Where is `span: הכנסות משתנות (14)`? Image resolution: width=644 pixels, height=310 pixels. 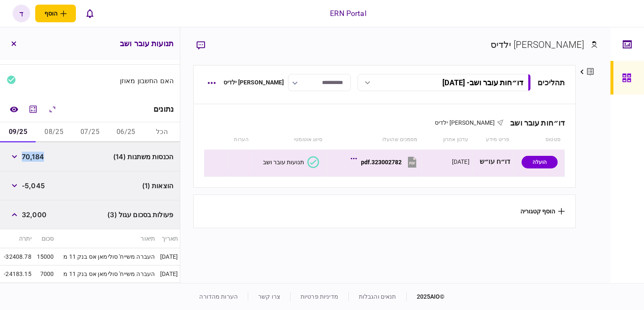
span: הכנסות משתנות (14) is located at coordinates (143, 157).